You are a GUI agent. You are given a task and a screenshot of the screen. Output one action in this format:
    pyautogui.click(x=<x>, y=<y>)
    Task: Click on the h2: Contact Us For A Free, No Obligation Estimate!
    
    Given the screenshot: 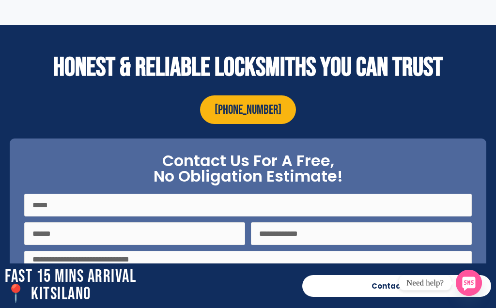 What is the action you would take?
    pyautogui.click(x=248, y=169)
    